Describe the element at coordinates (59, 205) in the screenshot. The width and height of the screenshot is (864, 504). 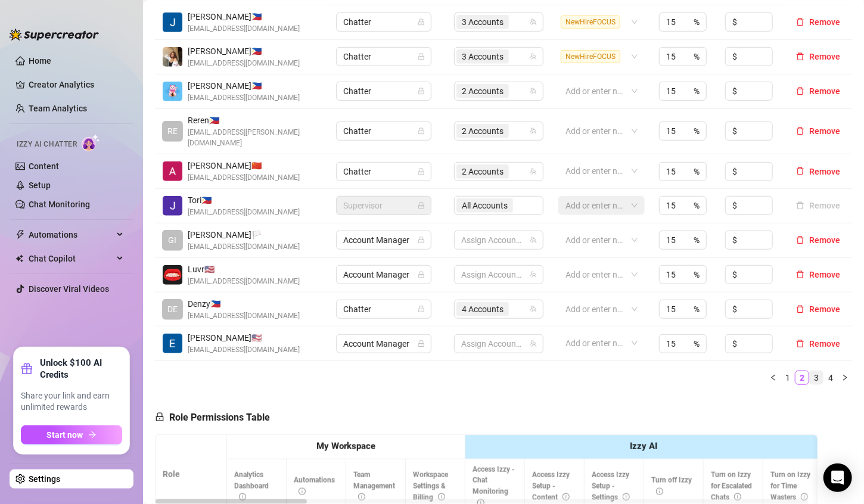
I see `a: Chat Monitoring` at that location.